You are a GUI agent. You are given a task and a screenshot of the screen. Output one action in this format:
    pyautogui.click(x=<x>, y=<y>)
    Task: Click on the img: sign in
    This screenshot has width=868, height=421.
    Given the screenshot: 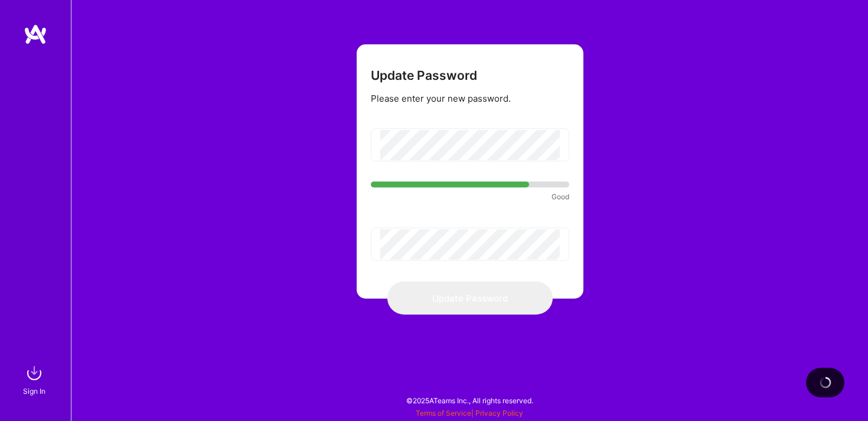 What is the action you would take?
    pyautogui.click(x=34, y=373)
    